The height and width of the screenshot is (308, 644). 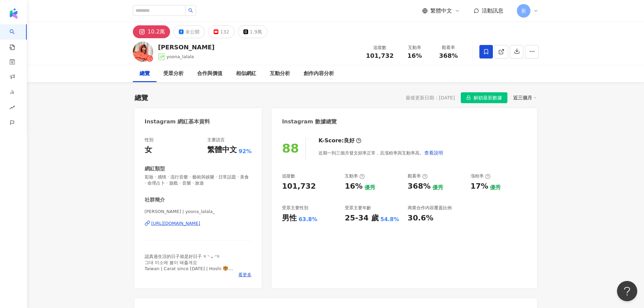 What do you see at coordinates (479, 186) in the screenshot?
I see `div: 17%` at bounding box center [479, 186].